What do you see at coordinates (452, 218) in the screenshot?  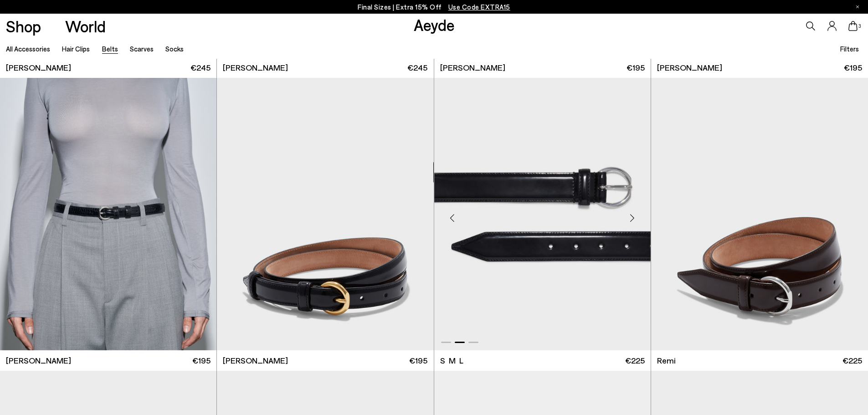 I see `div: Previous slide` at bounding box center [452, 218].